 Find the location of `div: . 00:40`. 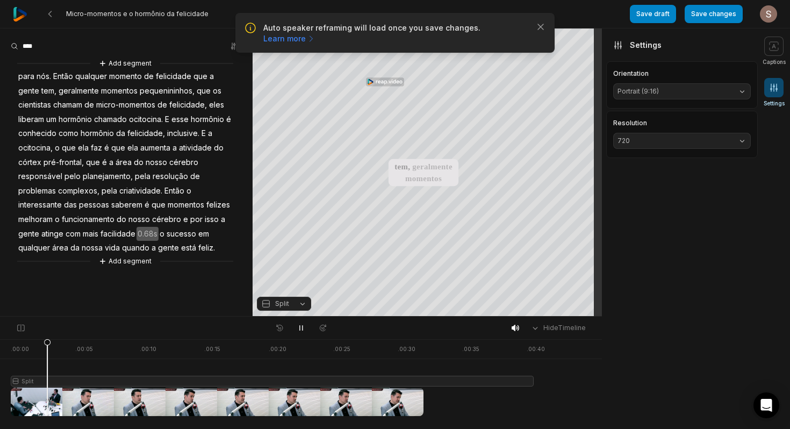

div: . 00:40 is located at coordinates (536, 349).